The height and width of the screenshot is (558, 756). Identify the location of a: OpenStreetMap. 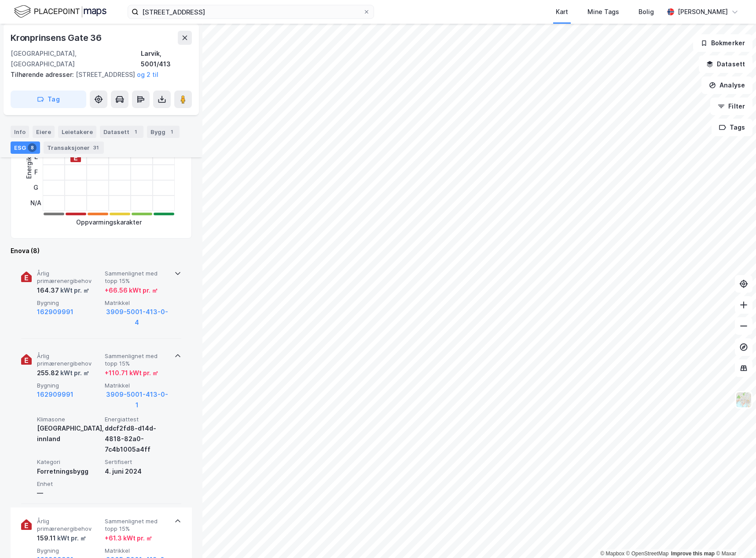
(647, 554).